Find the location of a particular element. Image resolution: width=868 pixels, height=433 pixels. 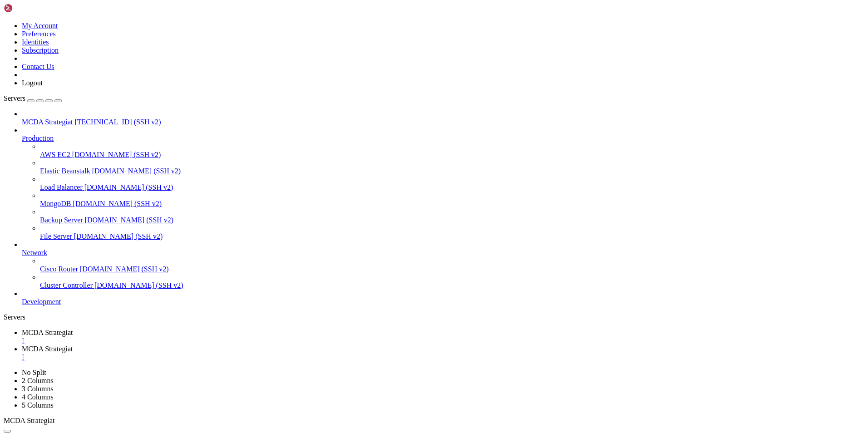

a: Network is located at coordinates (443, 253).